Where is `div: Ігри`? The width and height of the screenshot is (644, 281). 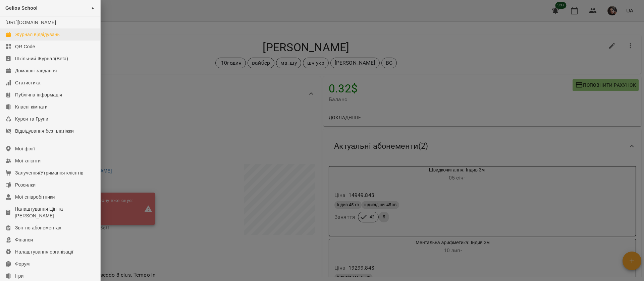
div: Ігри is located at coordinates (19, 276).